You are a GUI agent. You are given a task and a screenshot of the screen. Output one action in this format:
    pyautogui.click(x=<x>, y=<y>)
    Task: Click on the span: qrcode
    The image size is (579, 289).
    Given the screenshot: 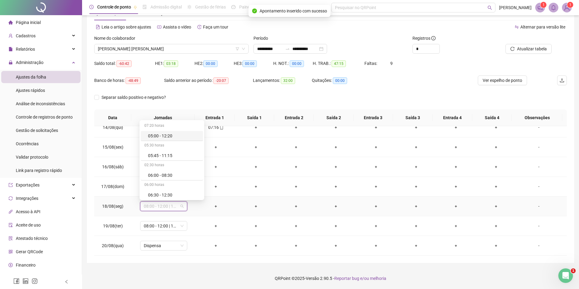 What is the action you would take?
    pyautogui.click(x=11, y=252)
    